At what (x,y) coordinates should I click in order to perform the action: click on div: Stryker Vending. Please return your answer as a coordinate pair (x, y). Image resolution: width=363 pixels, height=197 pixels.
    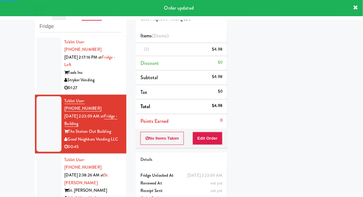
    Looking at the image, I should click on (93, 80).